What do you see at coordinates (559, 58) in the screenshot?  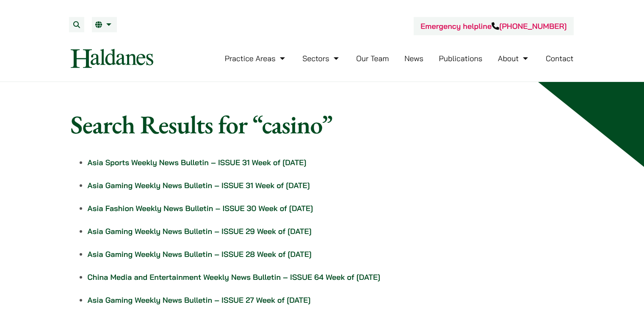 I see `a: Contact` at bounding box center [559, 58].